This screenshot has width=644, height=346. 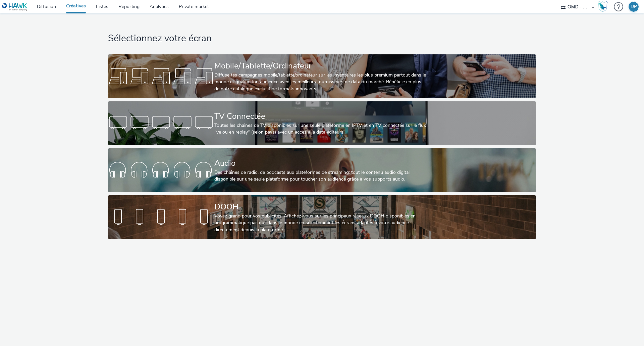 What do you see at coordinates (321, 129) in the screenshot?
I see `div: Toutes les chaines de TV disponibles sur une seule plateforme en IPTV et en TV connectée sur le f...` at bounding box center [321, 129].